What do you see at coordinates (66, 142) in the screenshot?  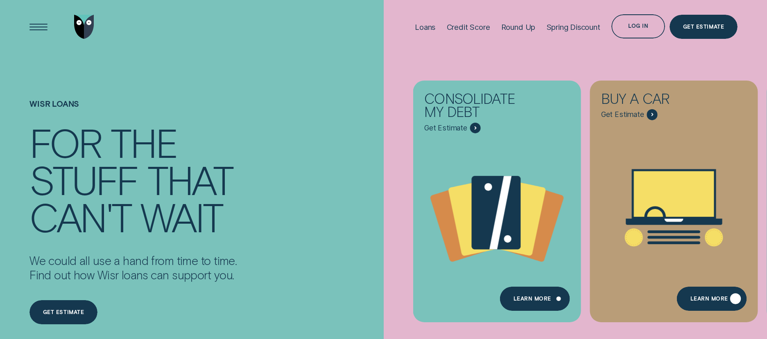 I see `div: For` at bounding box center [66, 142].